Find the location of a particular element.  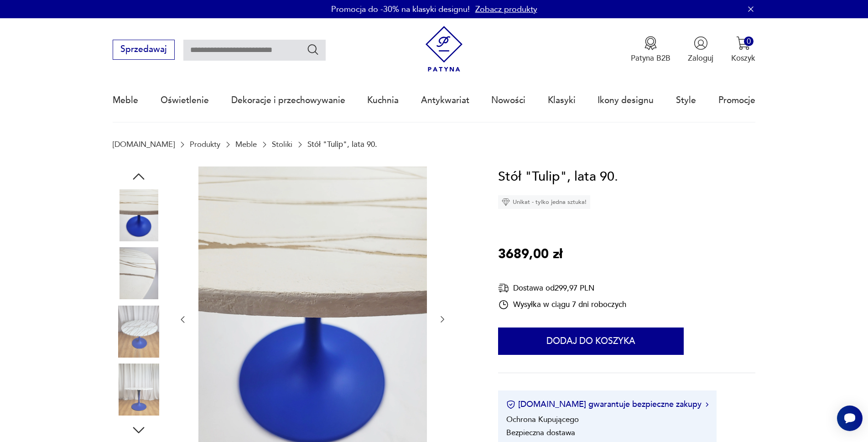

a: Stoliki is located at coordinates (282, 144).